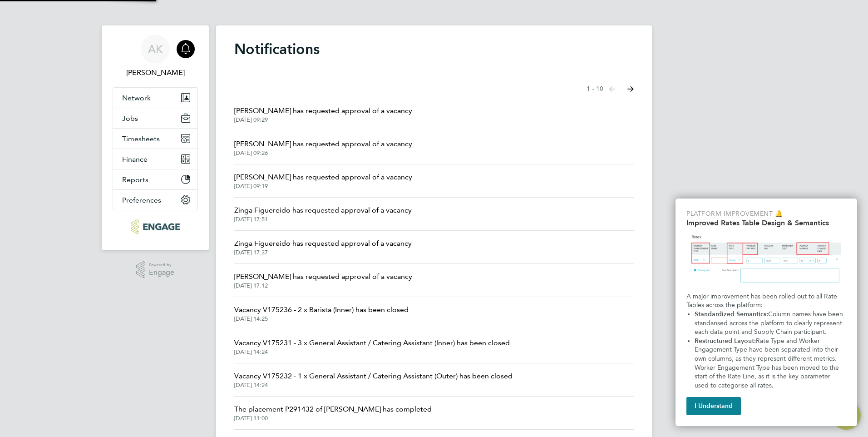 This screenshot has width=868, height=437. I want to click on strong: Restructured Layout:, so click(725, 341).